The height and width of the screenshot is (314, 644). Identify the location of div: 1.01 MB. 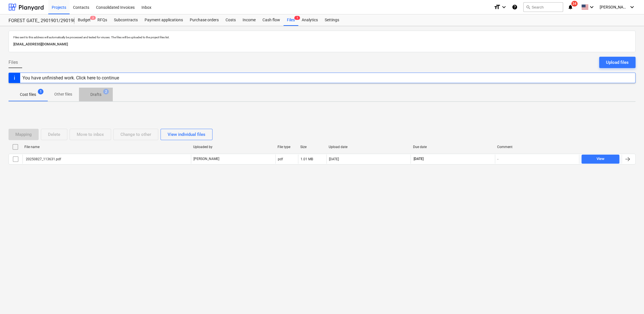
(306, 160).